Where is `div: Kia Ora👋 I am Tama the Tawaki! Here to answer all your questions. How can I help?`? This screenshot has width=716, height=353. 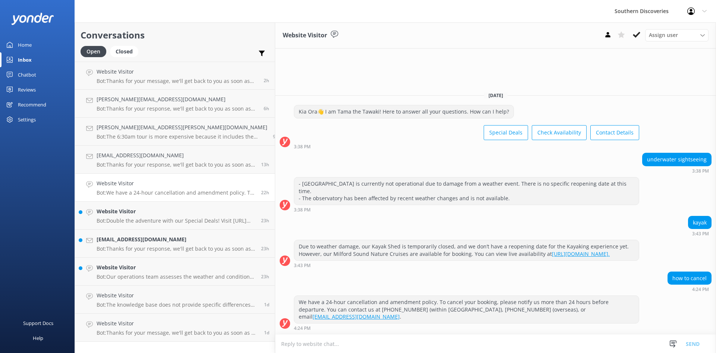
div: Kia Ora👋 I am Tama the Tawaki! Here to answer all your questions. How can I help? is located at coordinates (404, 112).